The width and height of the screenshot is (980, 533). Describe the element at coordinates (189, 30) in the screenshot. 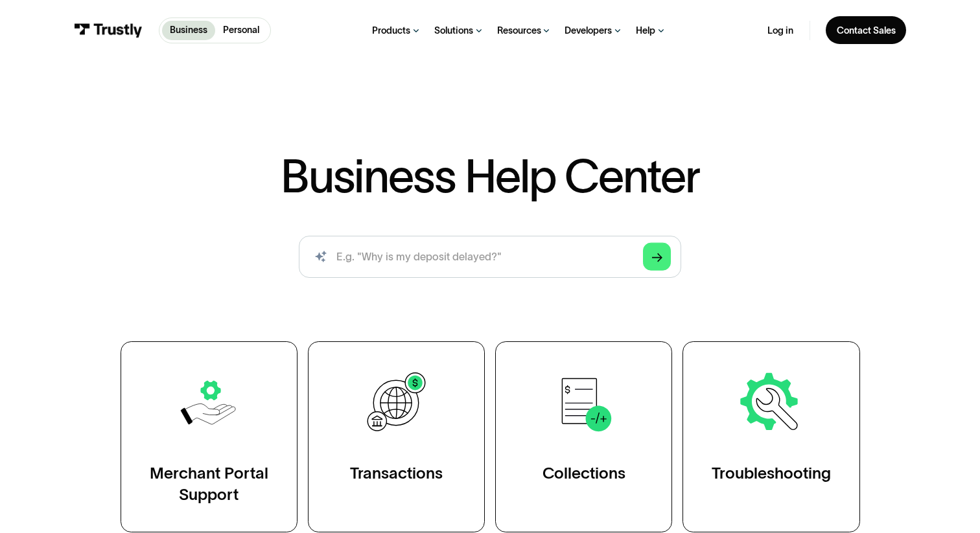

I see `a: Business` at that location.